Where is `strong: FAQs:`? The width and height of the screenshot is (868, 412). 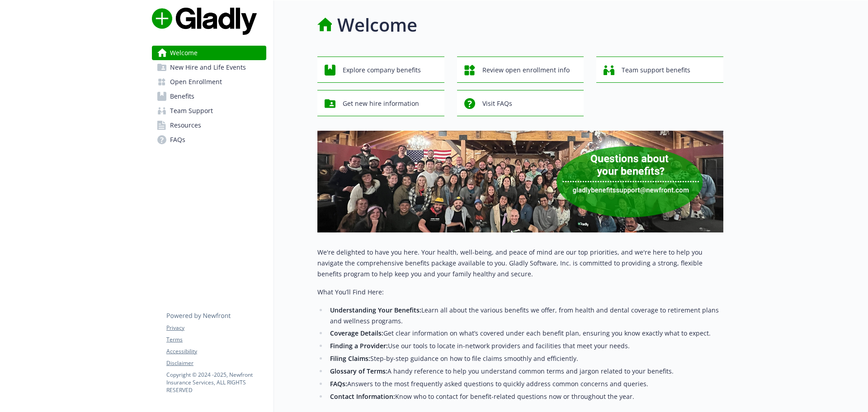
strong: FAQs: is located at coordinates (338, 383).